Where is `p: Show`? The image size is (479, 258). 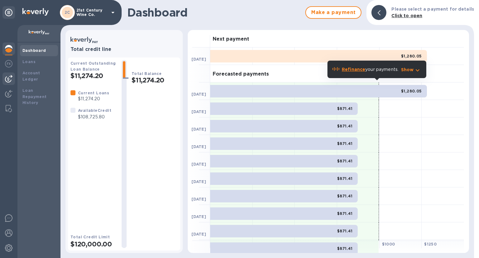 p: Show is located at coordinates (408, 70).